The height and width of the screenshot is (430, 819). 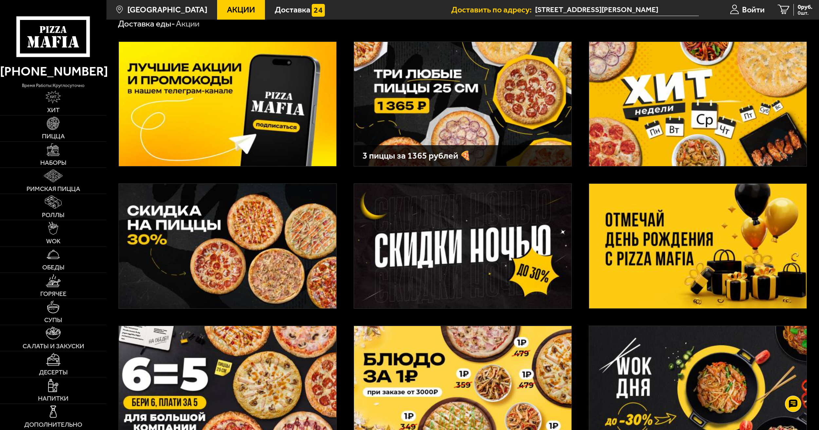 I want to click on span: Напитки, so click(x=53, y=399).